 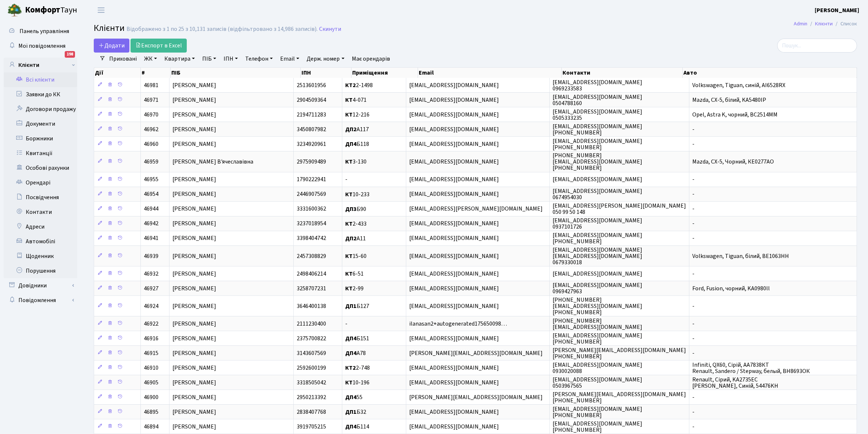 I want to click on b: ДП2, so click(x=350, y=130).